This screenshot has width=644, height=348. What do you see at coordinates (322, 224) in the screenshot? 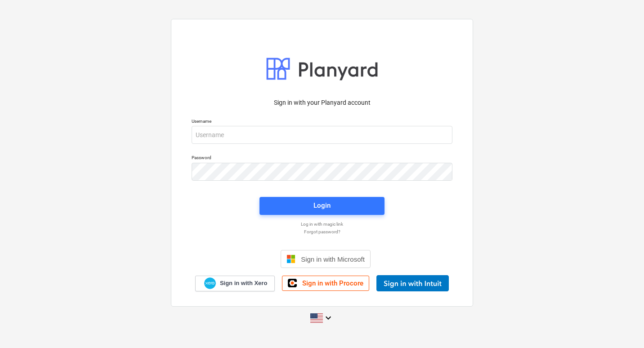
I see `a: Log in with magic link` at bounding box center [322, 224].